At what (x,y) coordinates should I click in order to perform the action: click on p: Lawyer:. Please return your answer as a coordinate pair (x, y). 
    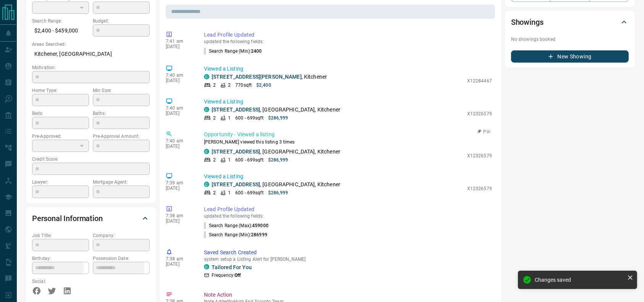
    Looking at the image, I should click on (60, 182).